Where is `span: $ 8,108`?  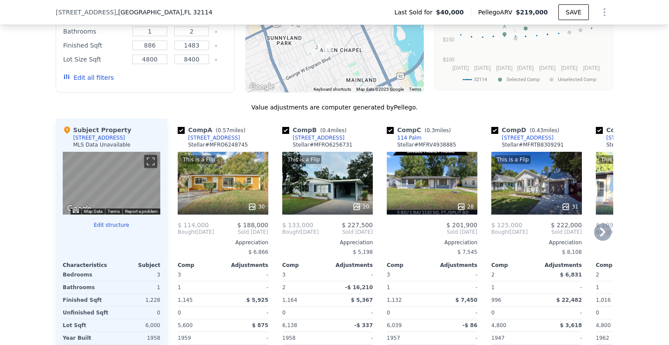
span: $ 8,108 is located at coordinates (572, 252).